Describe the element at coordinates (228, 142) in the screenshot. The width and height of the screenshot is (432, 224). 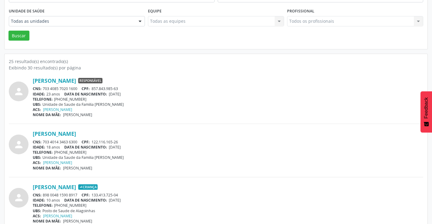
I see `div: 703 4014 3463 6300` at that location.